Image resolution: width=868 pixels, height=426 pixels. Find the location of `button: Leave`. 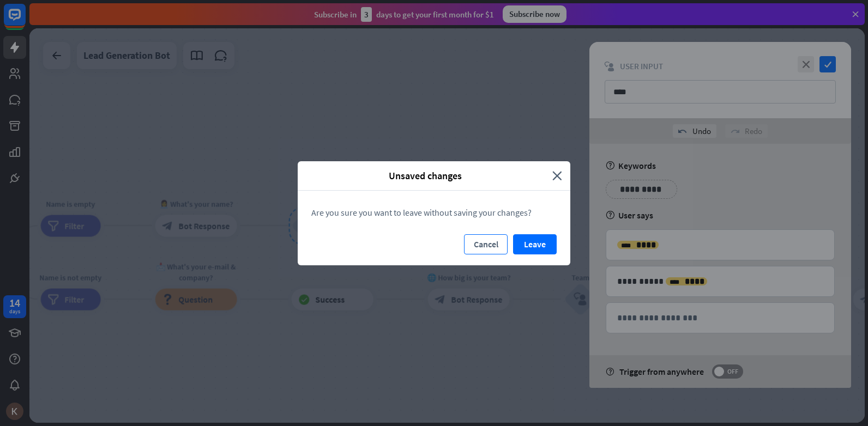

button: Leave is located at coordinates (535, 244).